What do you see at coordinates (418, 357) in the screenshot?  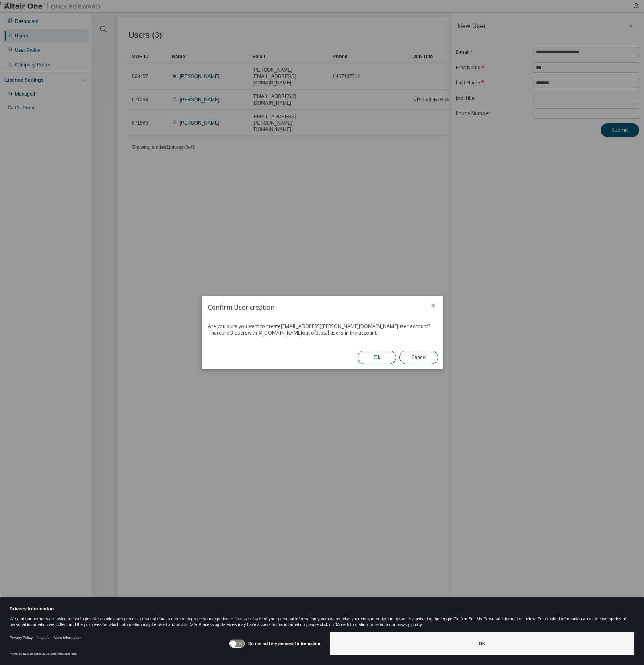 I see `button: Cancel` at bounding box center [418, 357].